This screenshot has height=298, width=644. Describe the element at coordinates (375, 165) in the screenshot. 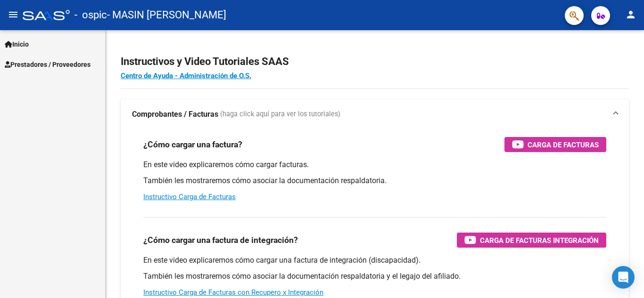

I see `p: En este video explicaremos cómo cargar facturas.` at that location.